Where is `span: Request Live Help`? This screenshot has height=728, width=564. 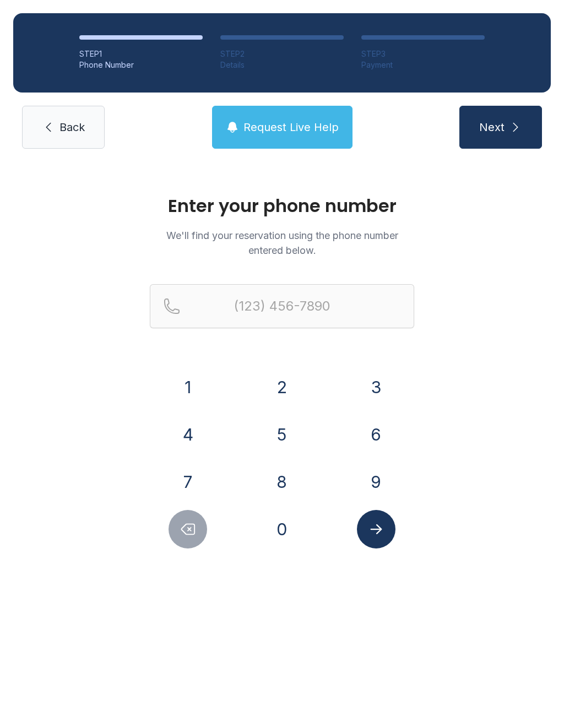 span: Request Live Help is located at coordinates (291, 127).